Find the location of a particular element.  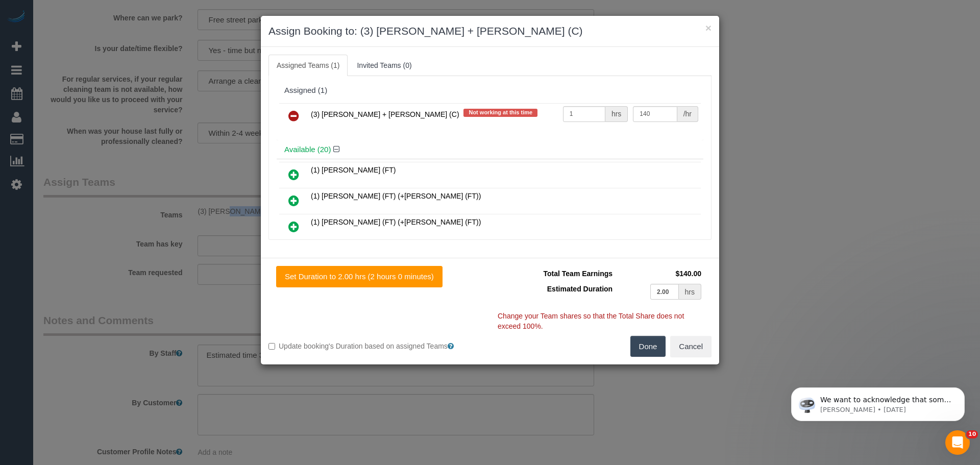

a: Assigned Teams (1) is located at coordinates (308, 65).